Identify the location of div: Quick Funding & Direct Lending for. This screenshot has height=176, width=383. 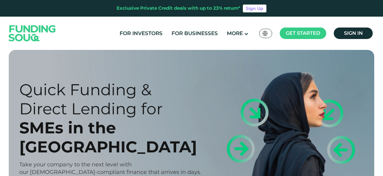
(110, 99).